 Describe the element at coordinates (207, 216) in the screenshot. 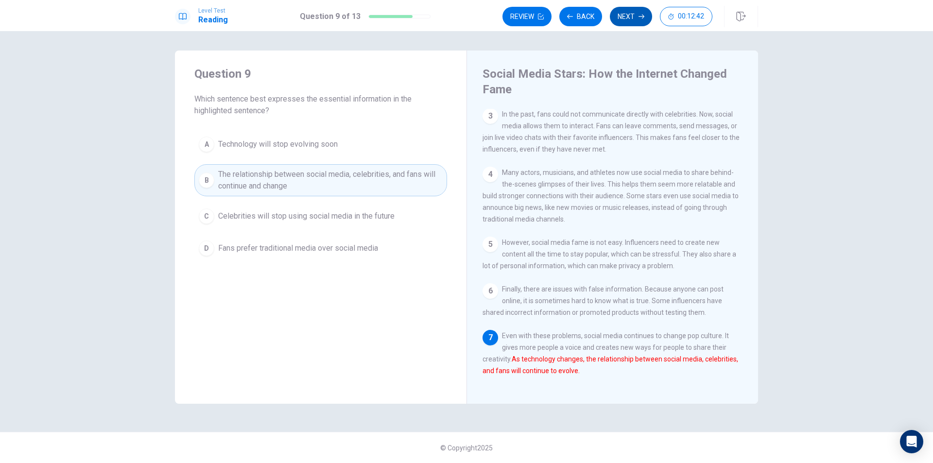

I see `div: C` at that location.